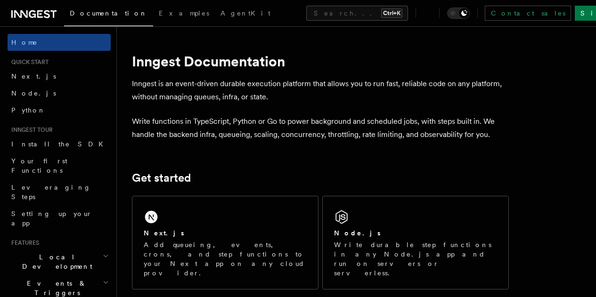  What do you see at coordinates (164, 233) in the screenshot?
I see `h2: Next.js` at bounding box center [164, 233].